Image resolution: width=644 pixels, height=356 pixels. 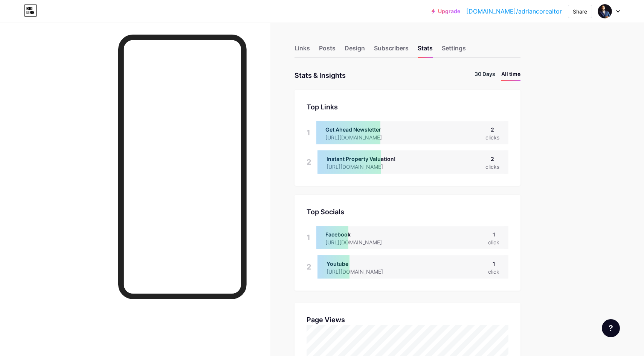 I want to click on div: Top Socials, so click(x=407, y=212).